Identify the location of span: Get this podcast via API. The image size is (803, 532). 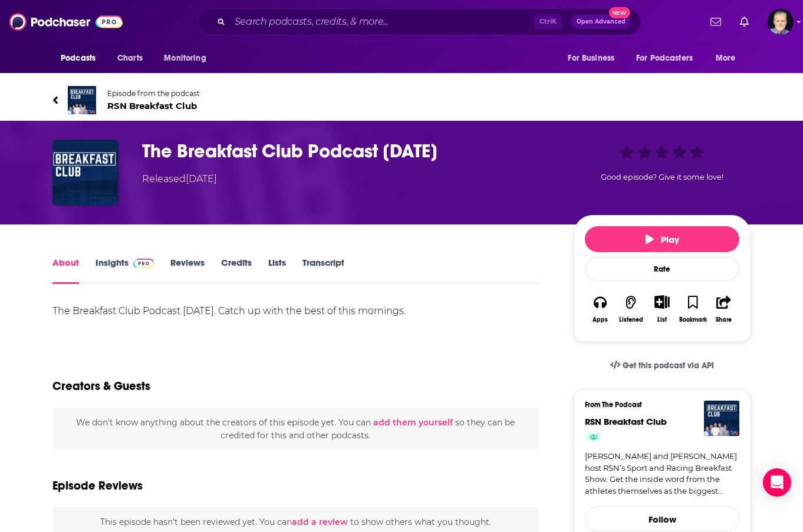
(668, 365).